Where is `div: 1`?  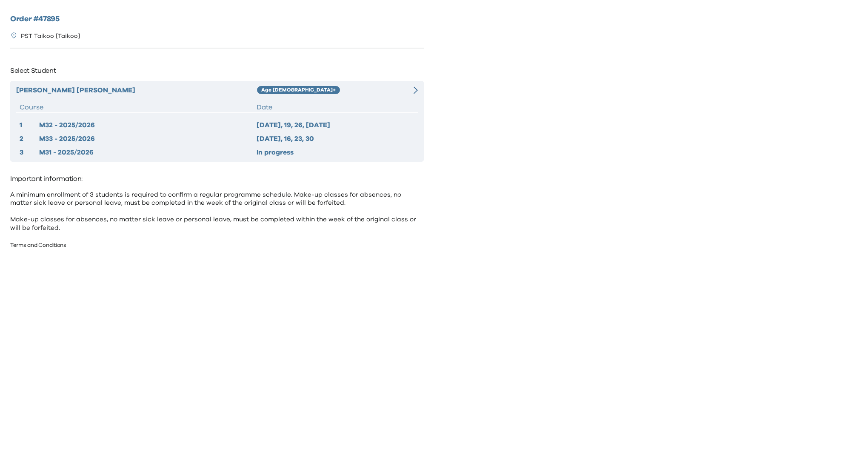
div: 1 is located at coordinates (29, 125).